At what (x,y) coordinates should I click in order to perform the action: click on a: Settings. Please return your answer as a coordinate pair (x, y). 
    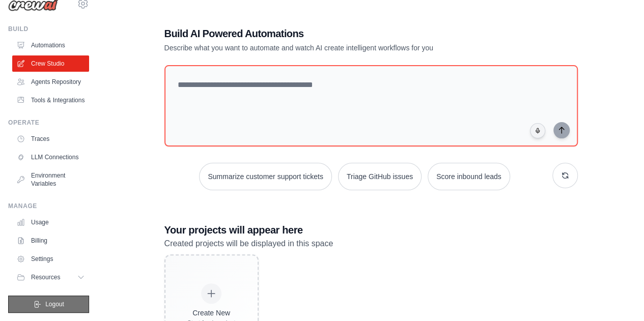
    Looking at the image, I should click on (50, 259).